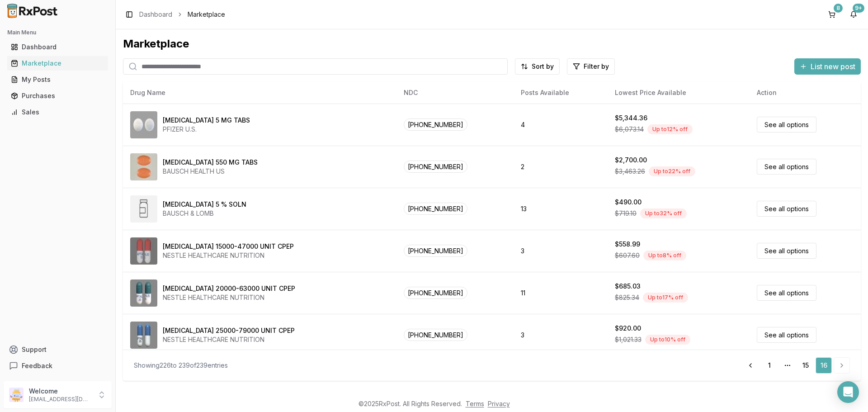 This screenshot has width=868, height=412. Describe the element at coordinates (668, 340) in the screenshot. I see `div: Up to 10 % off` at that location.